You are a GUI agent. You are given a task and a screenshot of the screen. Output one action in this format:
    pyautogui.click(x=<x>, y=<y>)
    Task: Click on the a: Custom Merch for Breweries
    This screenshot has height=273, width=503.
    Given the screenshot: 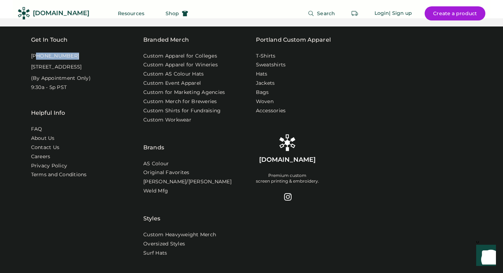 What is the action you would take?
    pyautogui.click(x=180, y=102)
    